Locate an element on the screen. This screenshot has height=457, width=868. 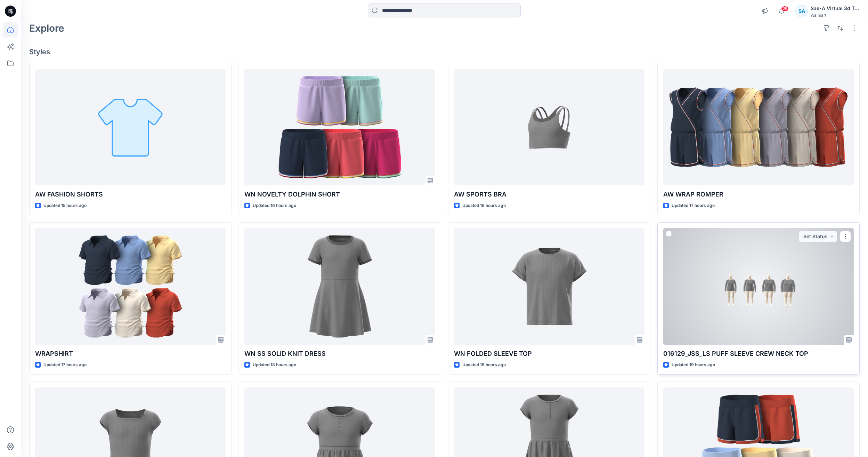
a: WN SS SOLID KNIT DRESS is located at coordinates (340, 286).